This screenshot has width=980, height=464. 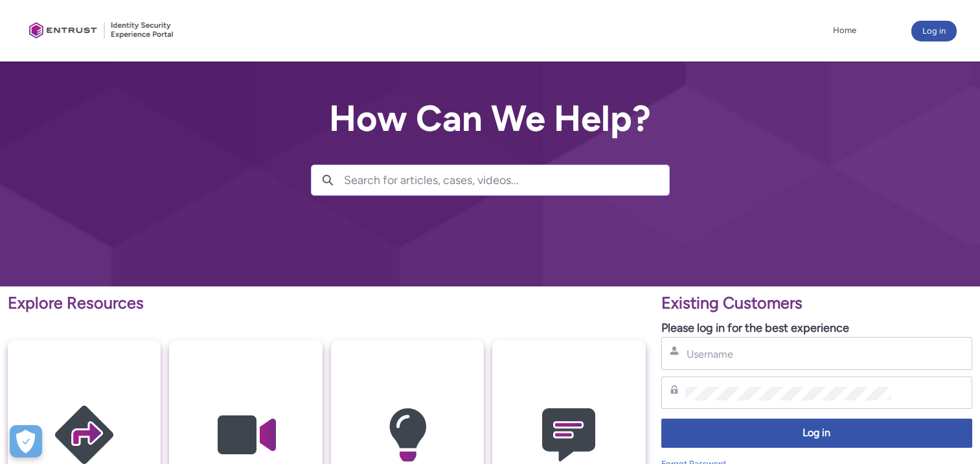 I want to click on button: Open Preferences, so click(x=26, y=441).